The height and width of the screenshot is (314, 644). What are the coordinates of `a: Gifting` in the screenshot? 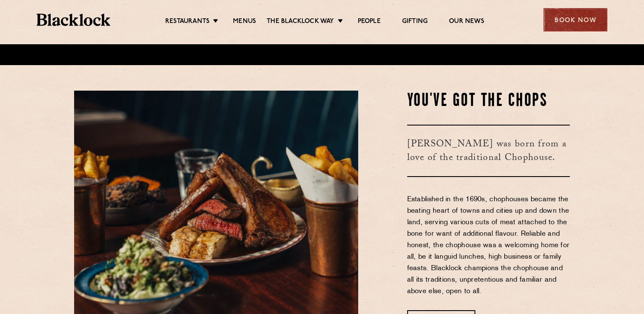 It's located at (415, 22).